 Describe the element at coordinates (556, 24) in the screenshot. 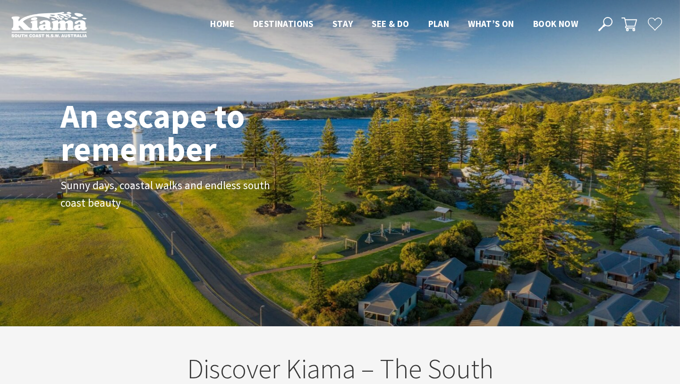

I see `span: Book now` at that location.